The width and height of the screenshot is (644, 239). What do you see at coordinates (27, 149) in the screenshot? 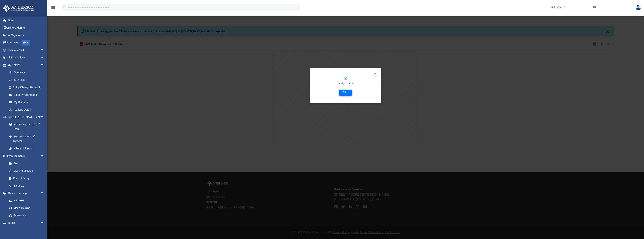
I see `a: Client Referrals` at bounding box center [27, 149].